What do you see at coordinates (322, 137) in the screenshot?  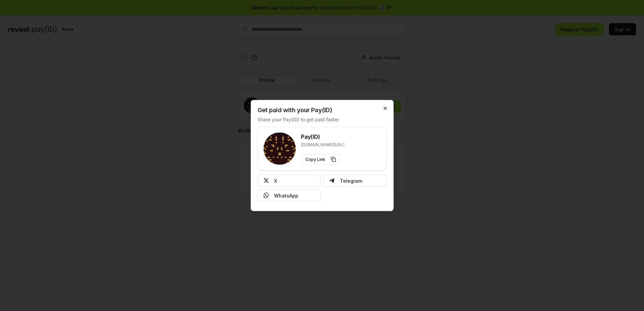 I see `h3: Pay(ID)` at bounding box center [322, 137].